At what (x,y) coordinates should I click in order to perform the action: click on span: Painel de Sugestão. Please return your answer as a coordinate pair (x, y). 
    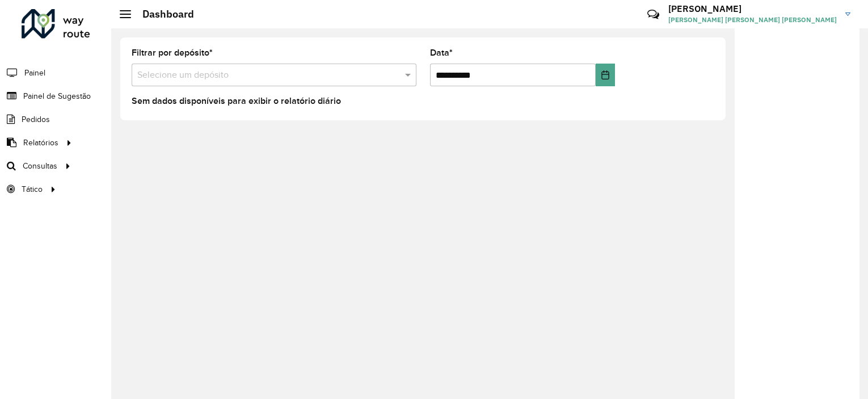
    Looking at the image, I should click on (57, 96).